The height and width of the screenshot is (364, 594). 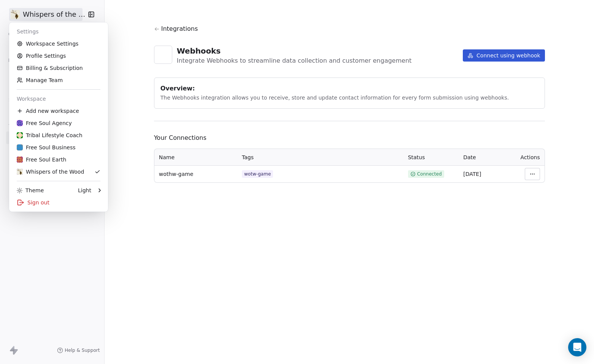 What do you see at coordinates (30, 191) in the screenshot?
I see `div: Theme` at bounding box center [30, 191].